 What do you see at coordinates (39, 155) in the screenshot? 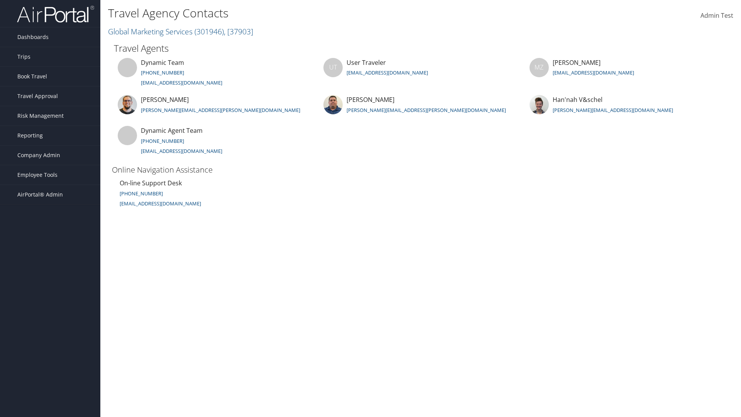
I see `span: Company Admin` at bounding box center [39, 155].